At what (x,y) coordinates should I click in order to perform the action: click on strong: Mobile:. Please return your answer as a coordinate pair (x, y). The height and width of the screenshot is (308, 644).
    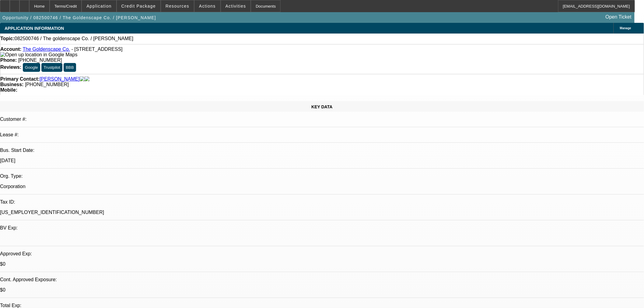
    Looking at the image, I should click on (9, 90).